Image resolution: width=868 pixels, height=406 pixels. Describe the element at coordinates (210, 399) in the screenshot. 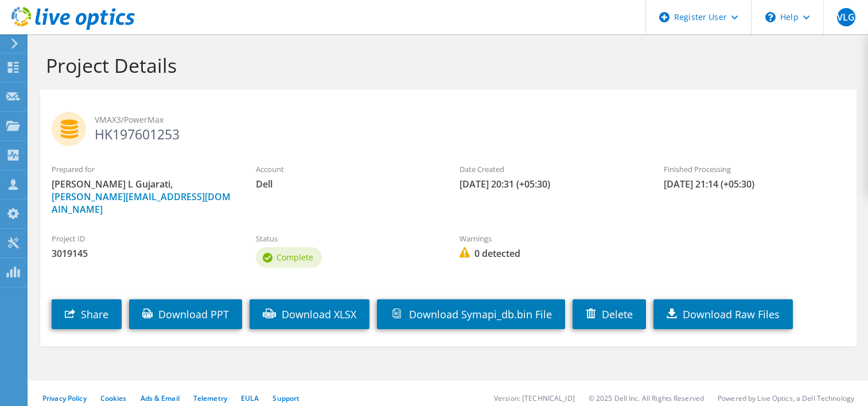

I see `a: Telemetry` at that location.